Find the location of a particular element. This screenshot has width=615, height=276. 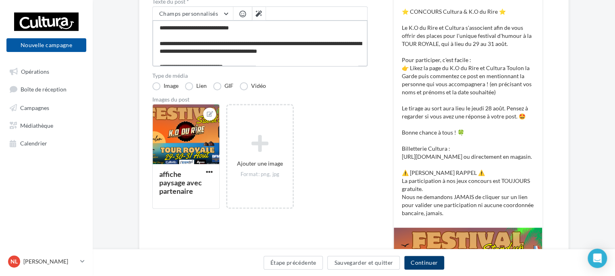

div: Open Intercom Messenger is located at coordinates (597, 258).